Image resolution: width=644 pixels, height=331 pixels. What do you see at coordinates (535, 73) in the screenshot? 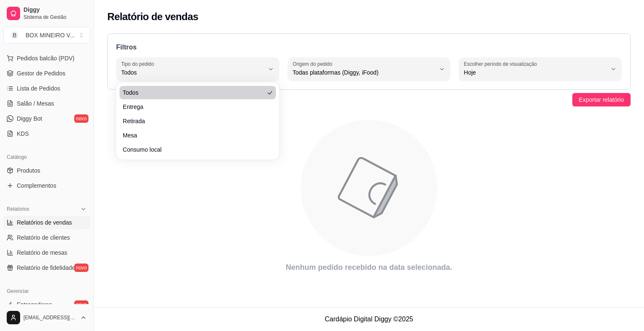
I see `span: Hoje` at bounding box center [535, 73].